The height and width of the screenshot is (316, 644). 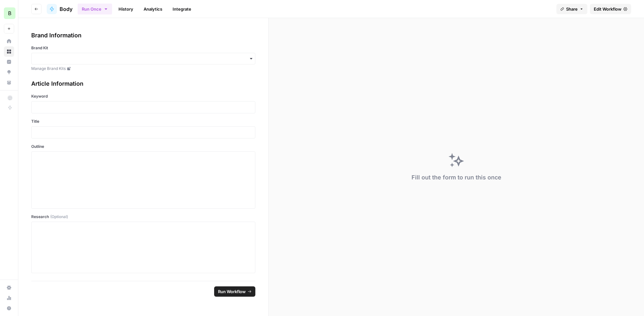 What do you see at coordinates (182, 9) in the screenshot?
I see `a: Integrate` at bounding box center [182, 9].